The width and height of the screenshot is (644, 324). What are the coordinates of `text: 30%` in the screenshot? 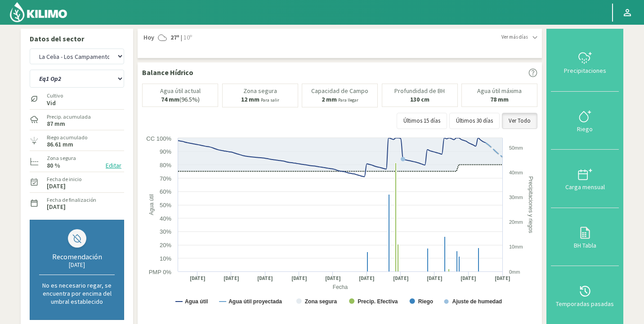 It's located at (166, 232).